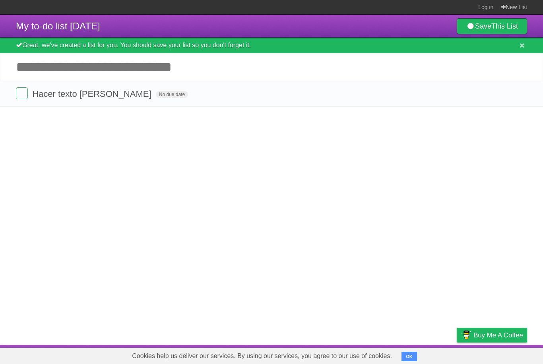 The width and height of the screenshot is (543, 364). What do you see at coordinates (498, 335) in the screenshot?
I see `span: Buy me a coffee` at bounding box center [498, 335].